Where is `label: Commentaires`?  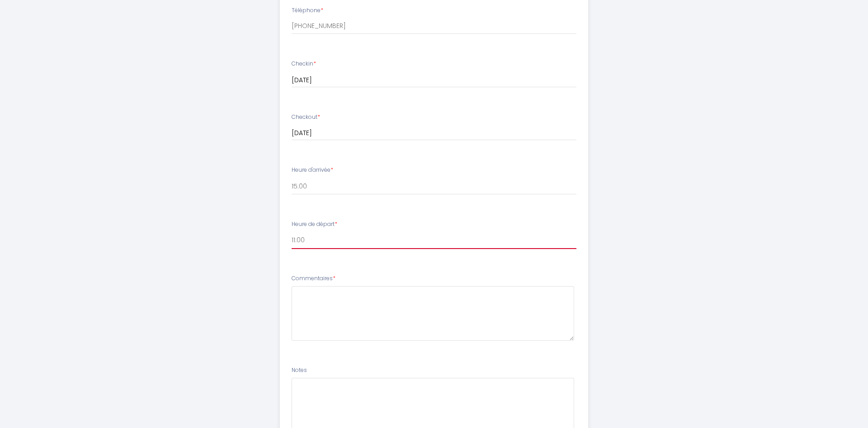 label: Commentaires is located at coordinates (313, 279).